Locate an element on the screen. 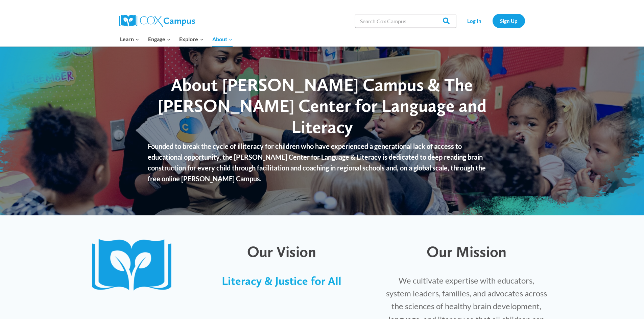 This screenshot has height=319, width=644. p: Founded to break the cycle of illiteracy for children who have experienced a generational lack of... is located at coordinates (322, 163).